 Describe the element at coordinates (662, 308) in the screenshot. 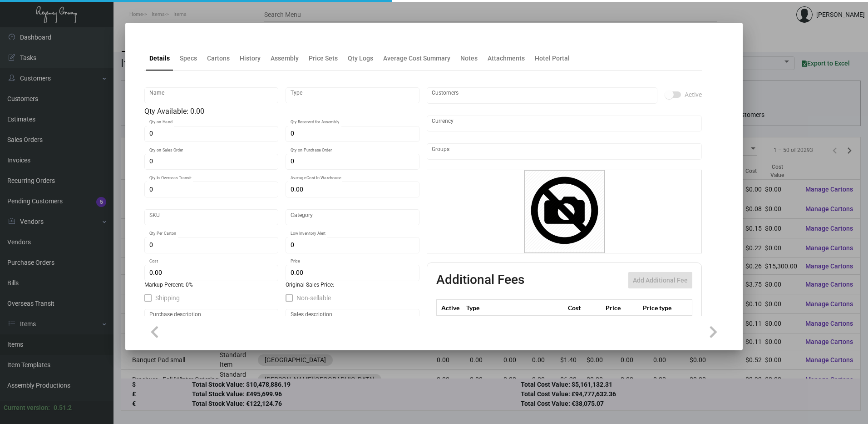

I see `th: Price type` at that location.